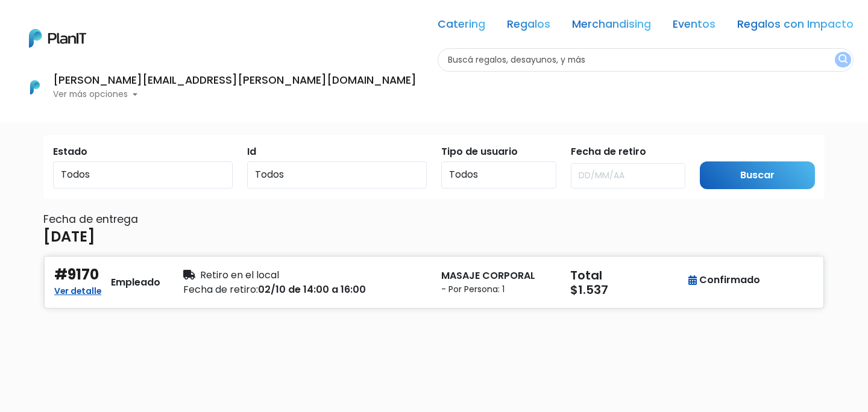  I want to click on small: - Por Persona: 1, so click(498, 290).